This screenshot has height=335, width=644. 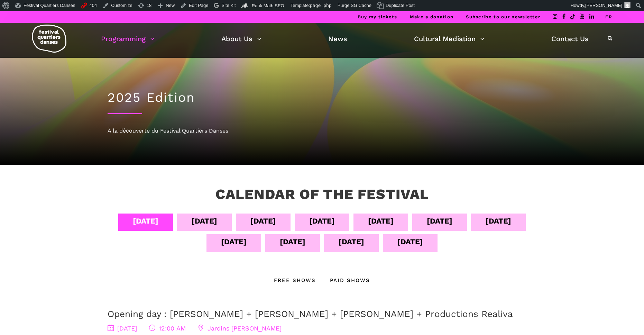 I want to click on a: Contact Us, so click(x=570, y=39).